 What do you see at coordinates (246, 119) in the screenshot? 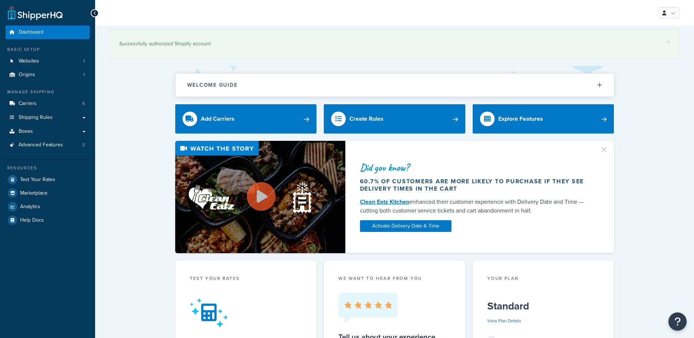
I see `a: Add Carriers` at bounding box center [246, 119].